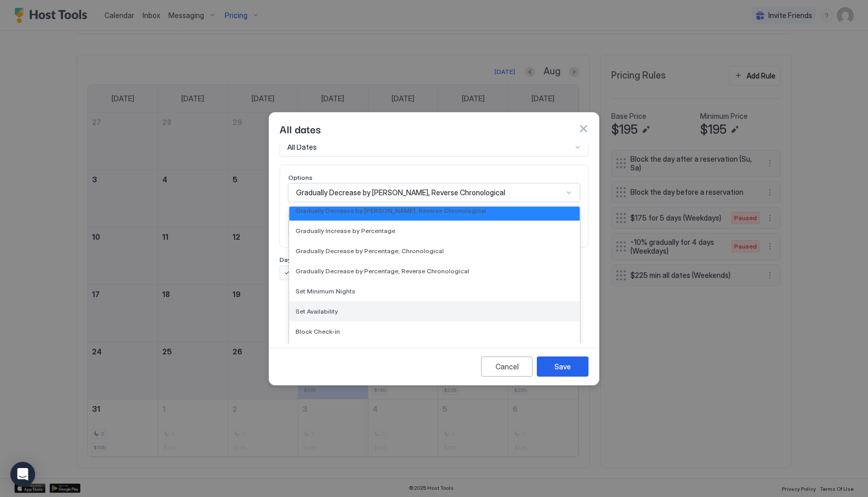  What do you see at coordinates (304, 259) in the screenshot?
I see `span: Days of the week` at bounding box center [304, 259].